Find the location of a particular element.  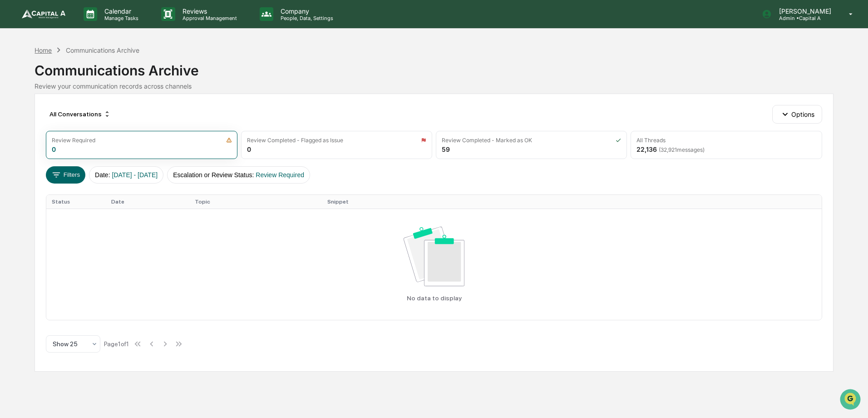

div: Page 1 of 1 is located at coordinates (116, 344).